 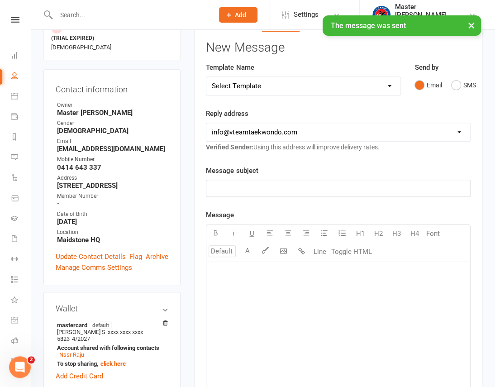 I want to click on button: U, so click(x=252, y=233).